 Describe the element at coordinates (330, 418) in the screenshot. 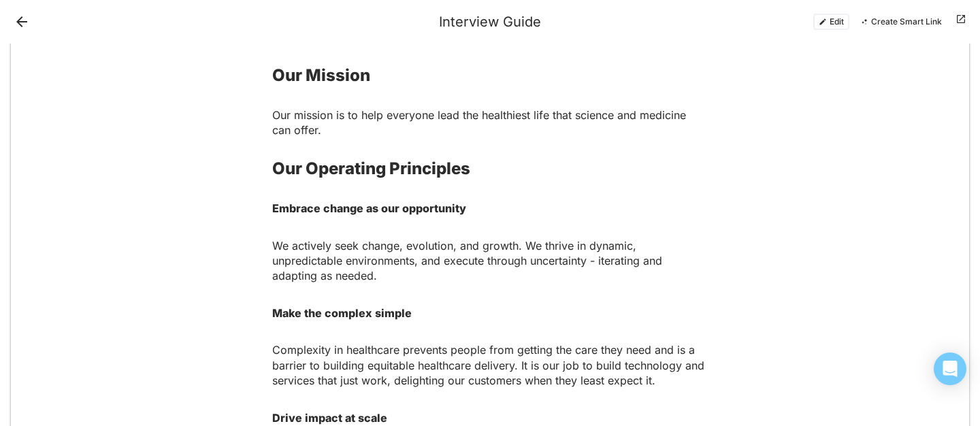

I see `strong: Drive impact at scale` at that location.